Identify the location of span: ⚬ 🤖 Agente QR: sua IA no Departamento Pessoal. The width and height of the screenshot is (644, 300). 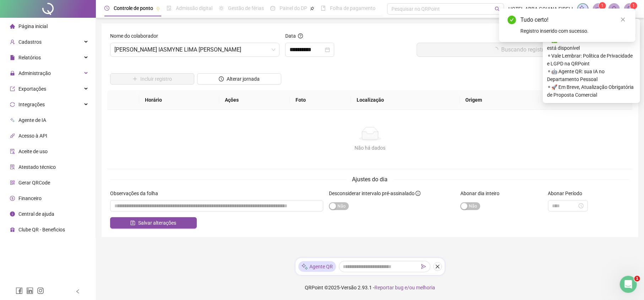
(591, 76).